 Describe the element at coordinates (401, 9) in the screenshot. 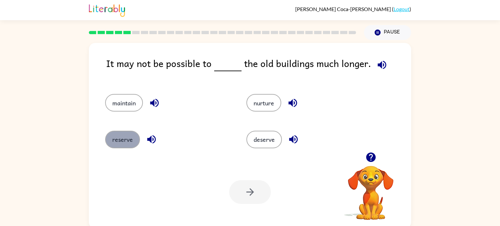

I see `a: Logout` at that location.